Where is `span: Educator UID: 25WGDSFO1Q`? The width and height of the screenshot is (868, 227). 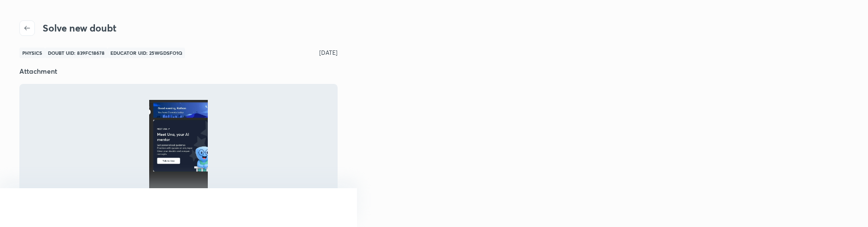 span: Educator UID: 25WGDSFO1Q is located at coordinates (146, 53).